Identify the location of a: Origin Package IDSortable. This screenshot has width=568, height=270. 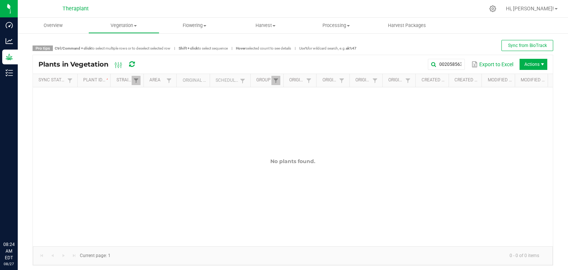
(363, 80).